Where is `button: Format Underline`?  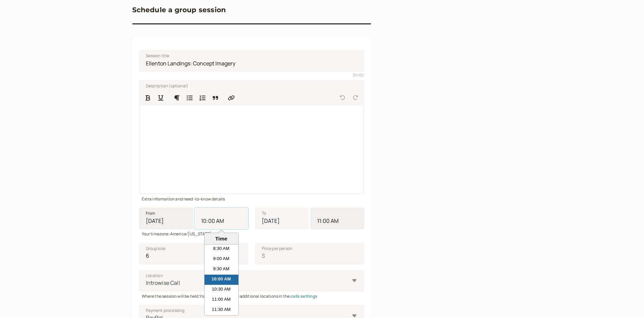 button: Format Underline is located at coordinates (160, 98).